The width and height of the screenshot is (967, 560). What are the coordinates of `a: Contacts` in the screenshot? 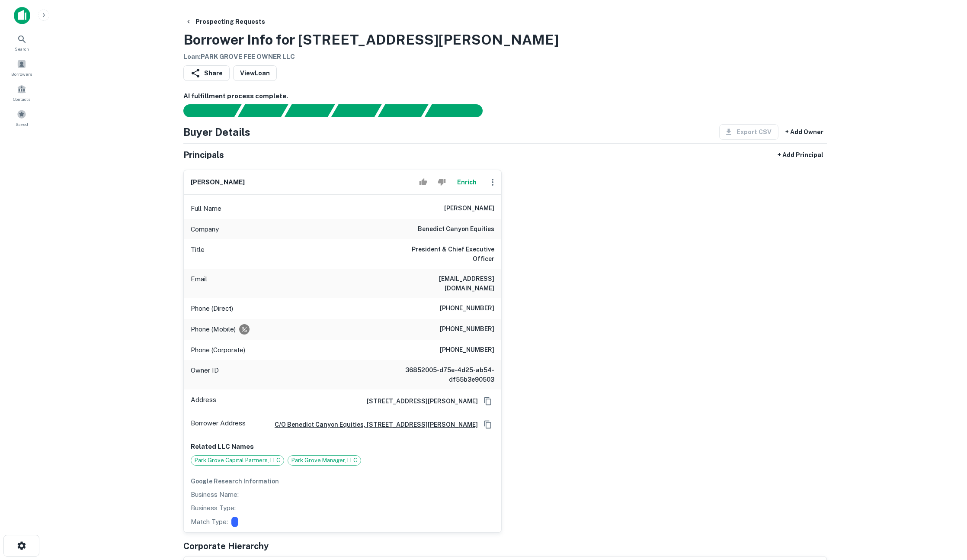 It's located at (21, 93).